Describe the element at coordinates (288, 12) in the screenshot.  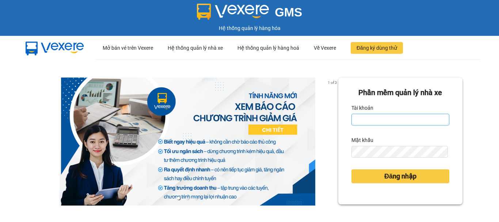
I see `span: GMS` at that location.